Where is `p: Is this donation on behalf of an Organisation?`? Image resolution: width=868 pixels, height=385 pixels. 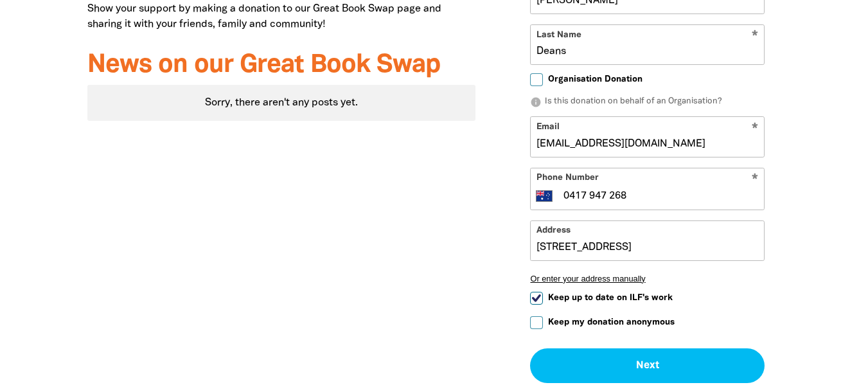
p: Is this donation on behalf of an Organisation? is located at coordinates (647, 102).